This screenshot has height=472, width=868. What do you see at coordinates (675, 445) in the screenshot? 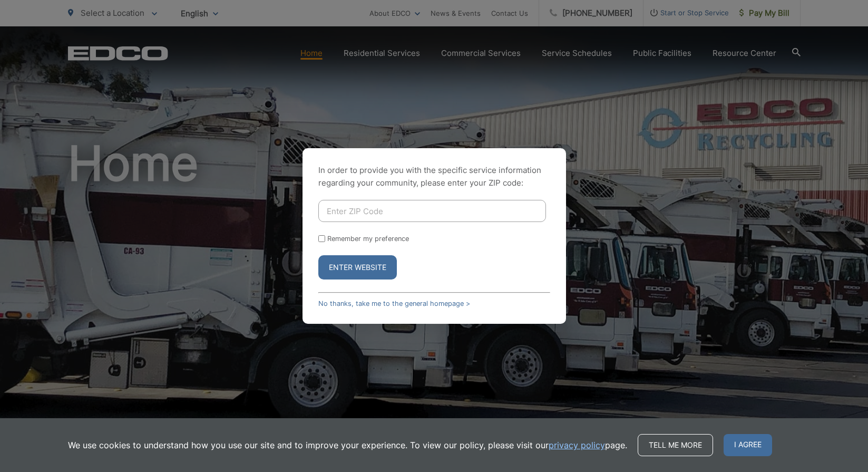
I see `a: Tell me more` at bounding box center [675, 445].